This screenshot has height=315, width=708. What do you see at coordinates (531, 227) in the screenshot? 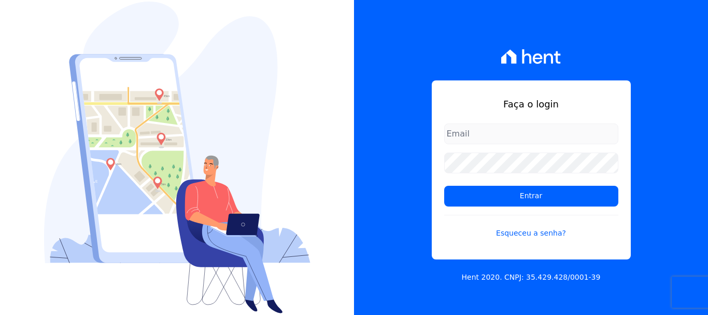
I see `a: Esqueceu a senha?` at bounding box center [531, 227].